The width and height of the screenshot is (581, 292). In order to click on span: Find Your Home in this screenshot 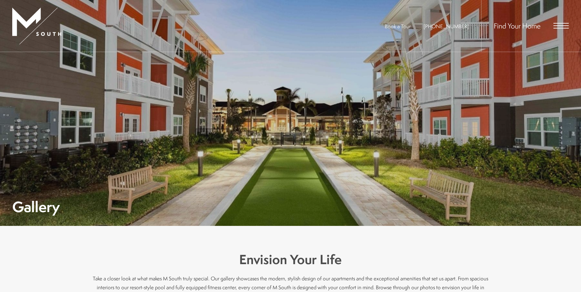, I will do `click(517, 26)`.